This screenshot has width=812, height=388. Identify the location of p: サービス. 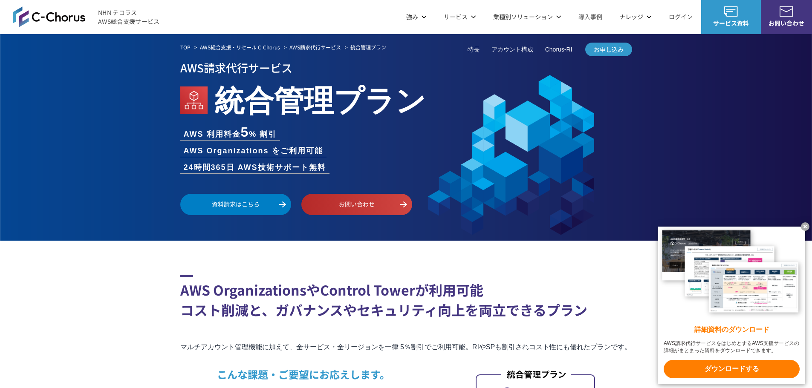
(460, 17).